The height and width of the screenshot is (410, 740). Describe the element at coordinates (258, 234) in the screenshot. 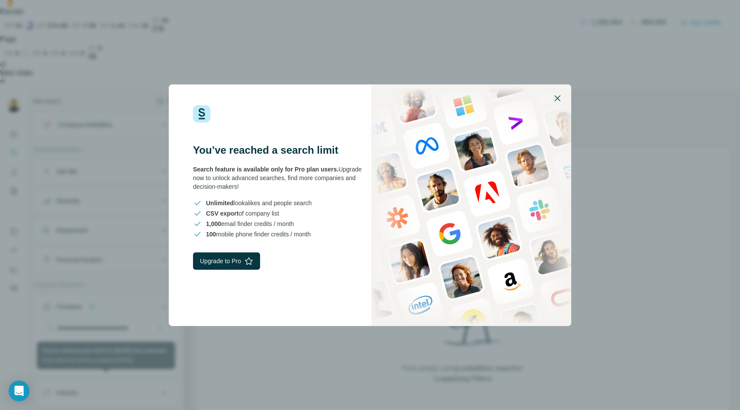

I see `span: mobile phone finder credits / month` at that location.